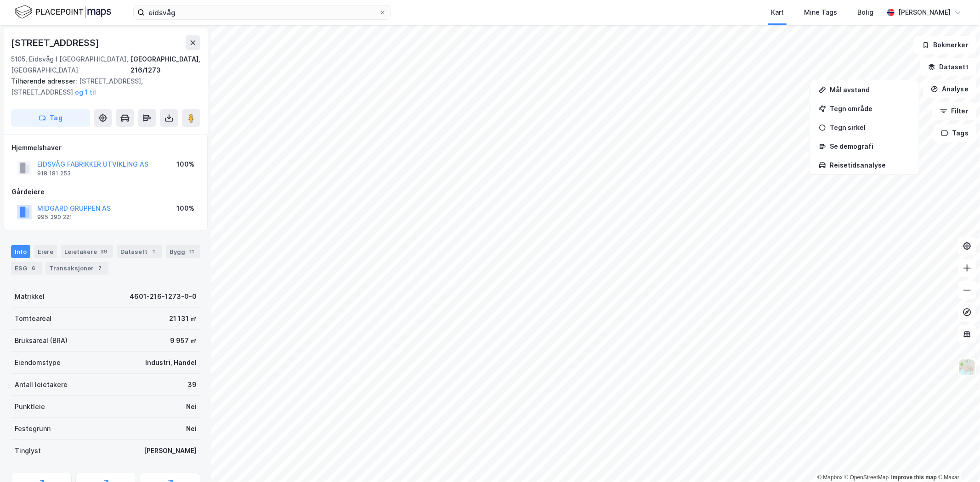  Describe the element at coordinates (41, 341) in the screenshot. I see `div: Bruksareal (BRA)` at that location.